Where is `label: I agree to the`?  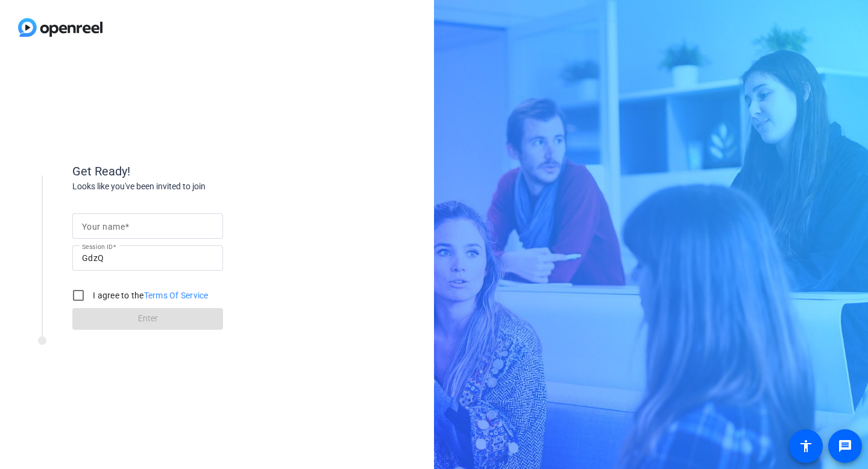
label: I agree to the is located at coordinates (150, 296).